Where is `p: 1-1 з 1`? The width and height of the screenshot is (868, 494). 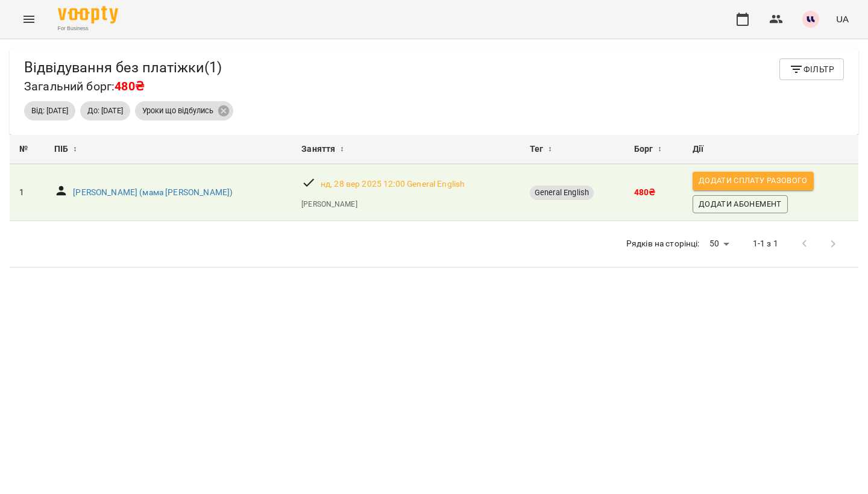 p: 1-1 з 1 is located at coordinates (766, 244).